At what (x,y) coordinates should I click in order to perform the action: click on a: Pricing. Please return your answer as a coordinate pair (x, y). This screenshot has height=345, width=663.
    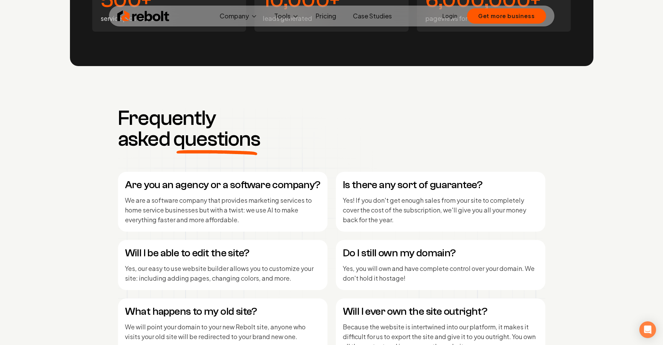
    Looking at the image, I should click on (326, 16).